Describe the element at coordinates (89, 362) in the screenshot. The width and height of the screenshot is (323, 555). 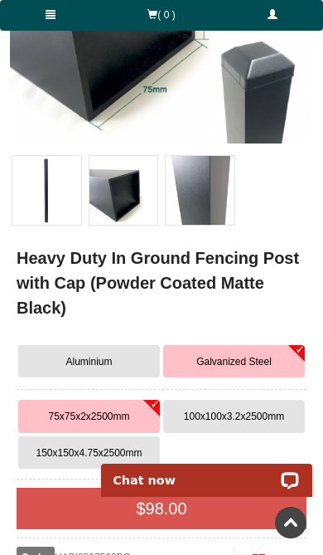
I see `button: Aluminium` at that location.